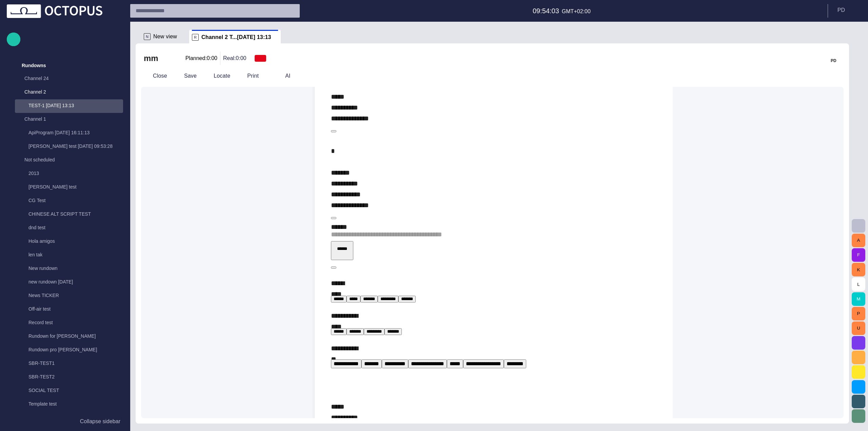  What do you see at coordinates (67, 160) in the screenshot?
I see `p: Not scheduled` at bounding box center [67, 160].